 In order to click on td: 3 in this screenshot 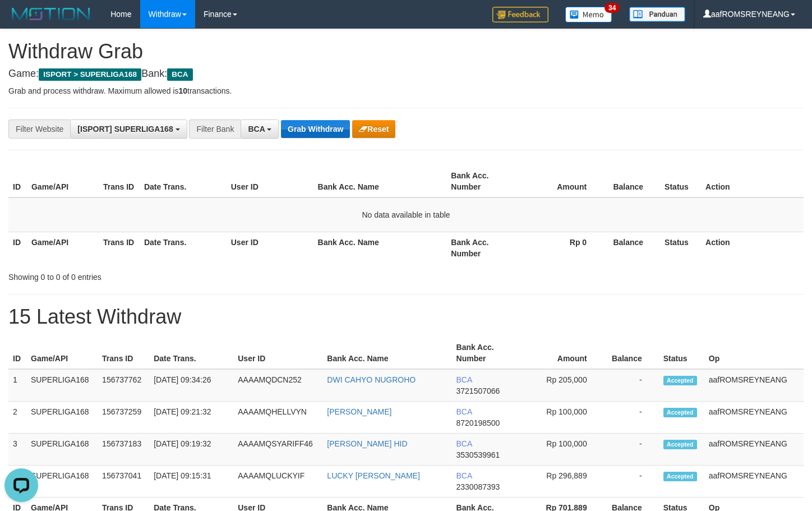, I will do `click(17, 449)`.